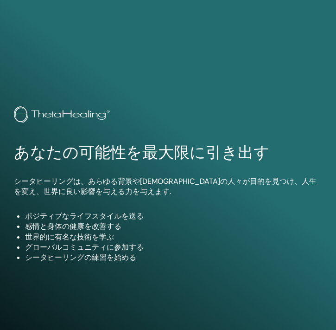 This screenshot has width=336, height=330. What do you see at coordinates (173, 226) in the screenshot?
I see `li: 感情と身体の健康を改善する` at bounding box center [173, 226].